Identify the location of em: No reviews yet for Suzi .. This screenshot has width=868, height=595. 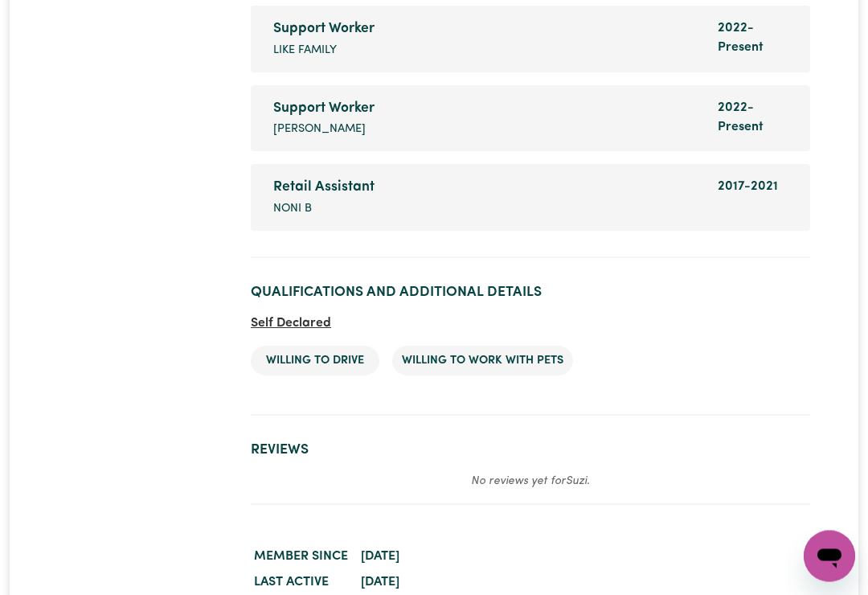
(530, 481).